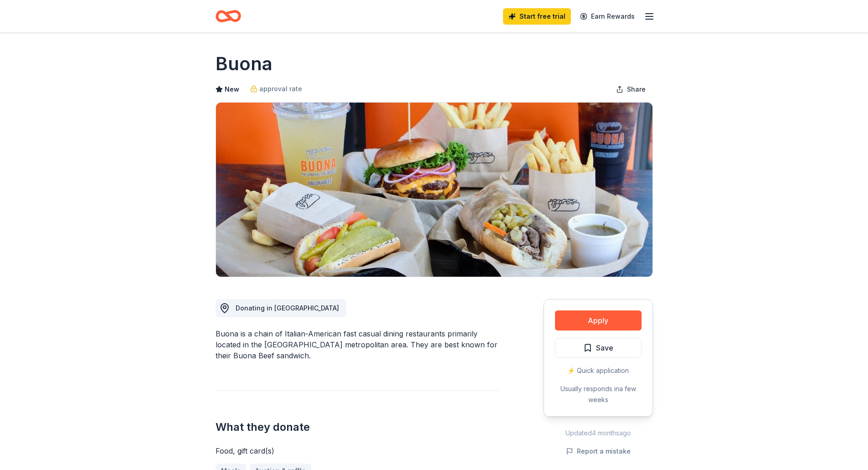 This screenshot has height=470, width=868. Describe the element at coordinates (608, 17) in the screenshot. I see `a: Earn Rewards` at that location.